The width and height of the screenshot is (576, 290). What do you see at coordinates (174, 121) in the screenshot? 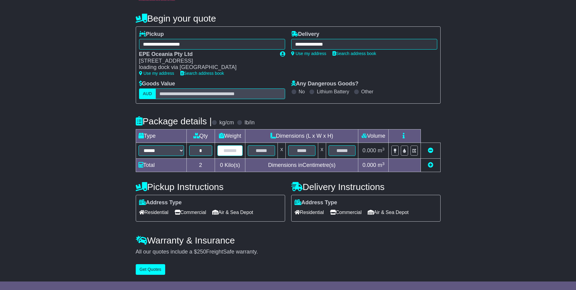
I see `h4: Package details |` at bounding box center [174, 121].